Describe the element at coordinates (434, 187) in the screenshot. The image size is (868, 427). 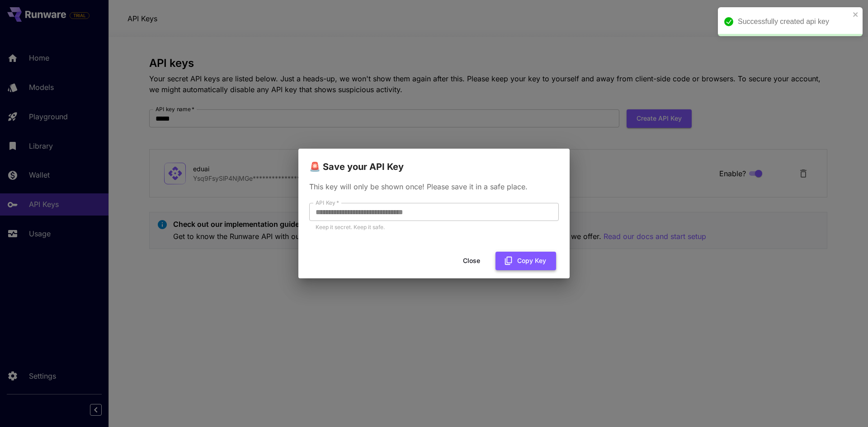
I see `p: This key will only be shown once! Please save it in a safe place.` at that location.